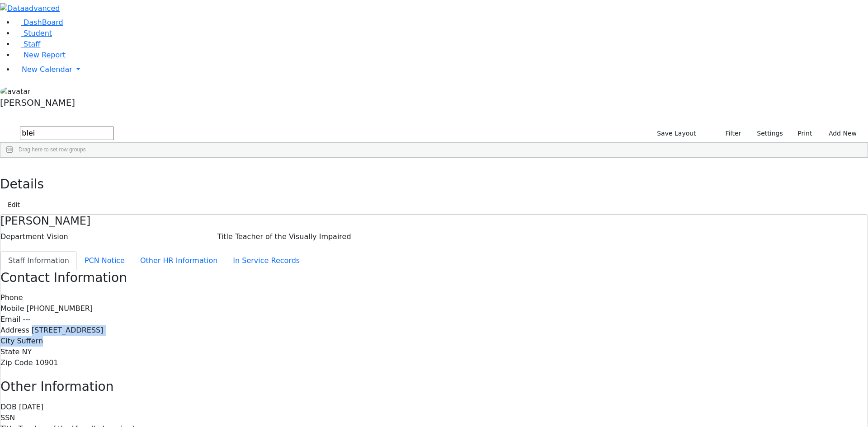 The image size is (868, 427). Describe the element at coordinates (12, 298) in the screenshot. I see `label: Phone` at that location.